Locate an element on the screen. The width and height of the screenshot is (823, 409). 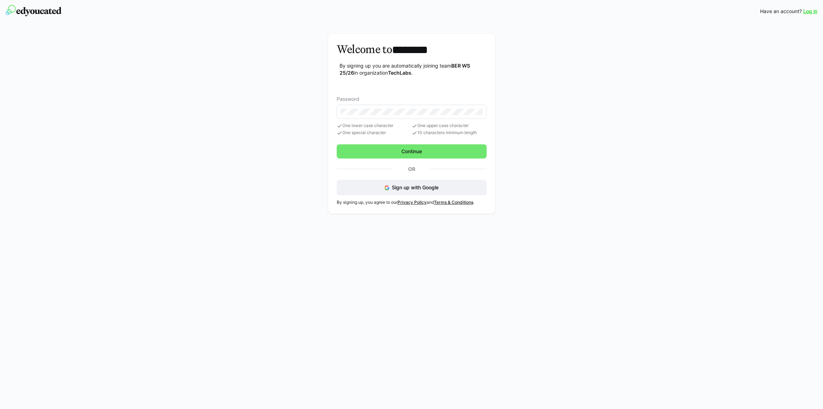
span: Continue is located at coordinates (412, 151).